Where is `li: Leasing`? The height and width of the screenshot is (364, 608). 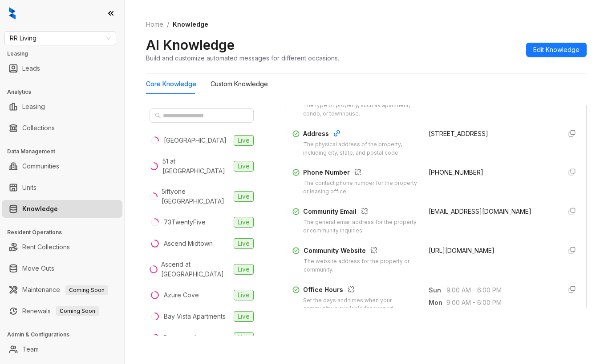 li: Leasing is located at coordinates (62, 106).